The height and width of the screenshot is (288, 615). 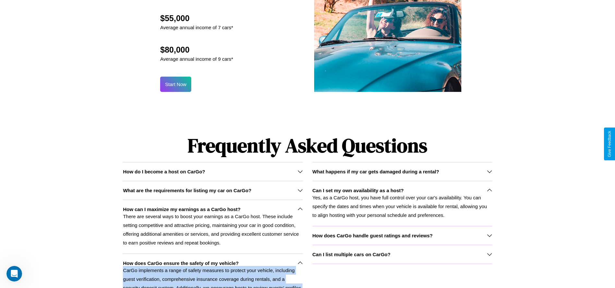 What do you see at coordinates (176, 84) in the screenshot?
I see `button: Start Now` at bounding box center [176, 84].